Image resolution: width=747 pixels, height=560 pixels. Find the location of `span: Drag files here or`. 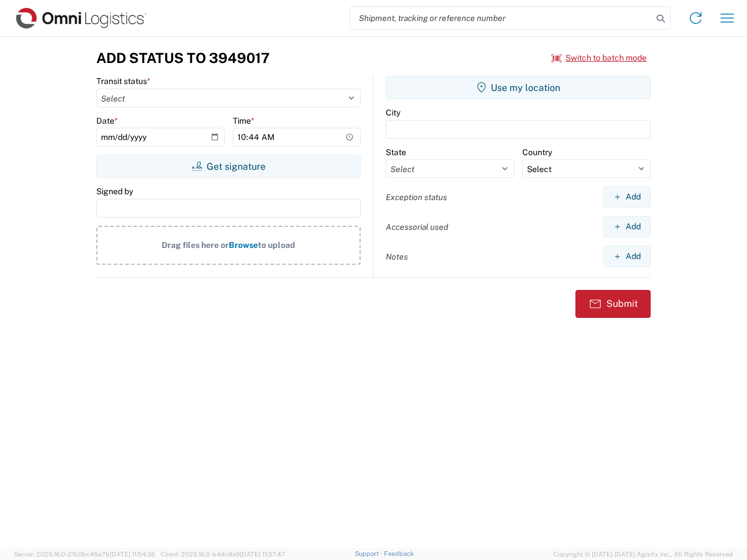

span: Drag files here or is located at coordinates (195, 245).